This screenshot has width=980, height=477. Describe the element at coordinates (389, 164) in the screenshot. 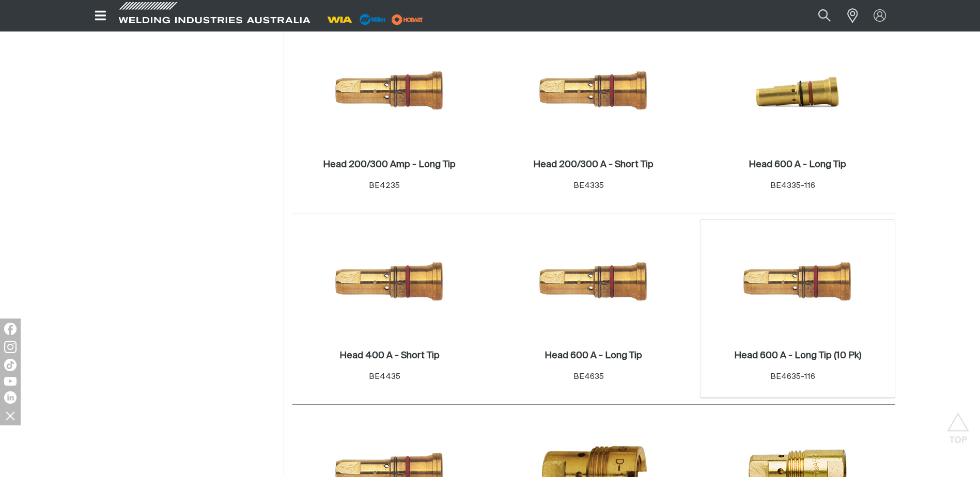

I see `h2: Head 200/300 Amp - Long Tip` at that location.